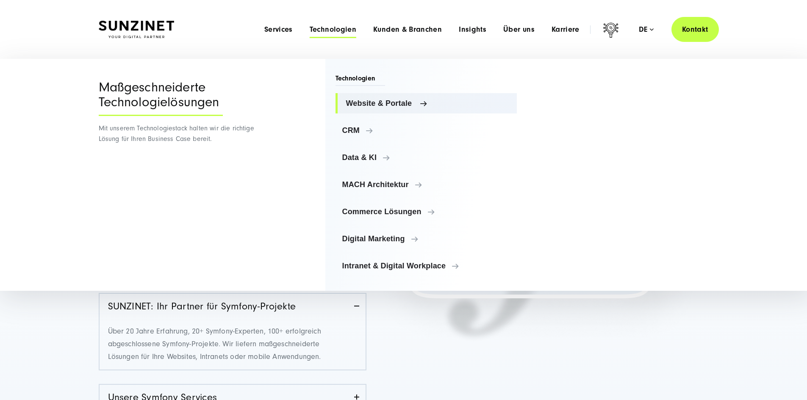 This screenshot has height=400, width=807. Describe the element at coordinates (428, 103) in the screenshot. I see `span: Website & Portale` at that location.